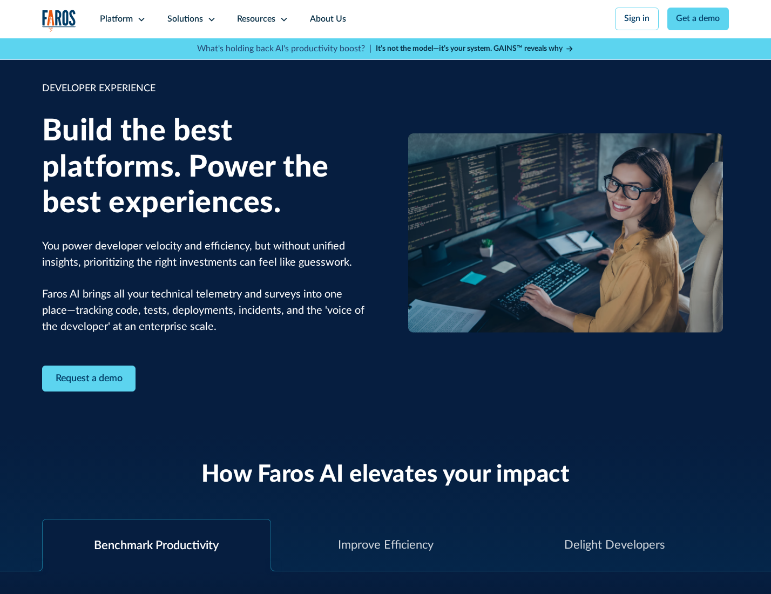 This screenshot has height=594, width=771. Describe the element at coordinates (386, 475) in the screenshot. I see `h2: How Faros AI elevates your impact` at that location.